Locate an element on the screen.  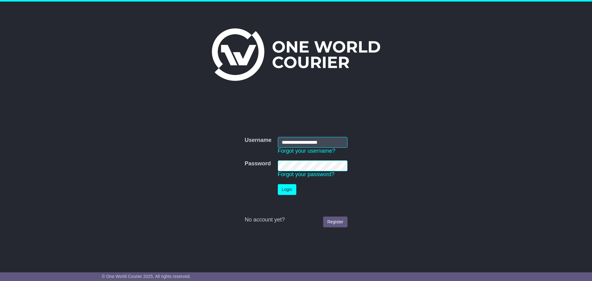
label: Username is located at coordinates (258, 140).